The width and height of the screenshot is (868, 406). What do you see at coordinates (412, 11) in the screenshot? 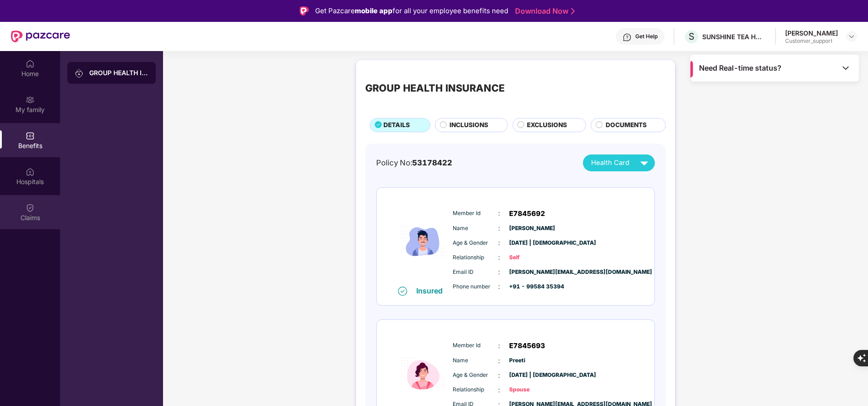
I see `div: Get Pazcare for all your employee benefits need` at bounding box center [412, 11].